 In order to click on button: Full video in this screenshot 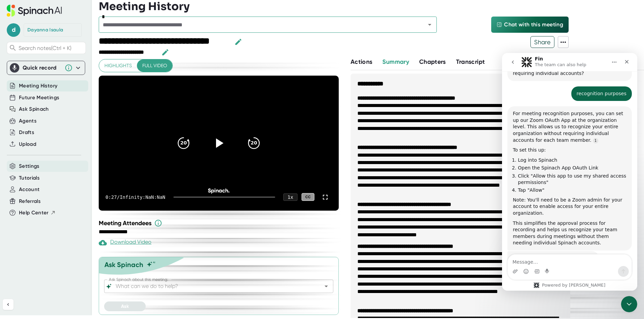, I will do `click(155, 66)`.